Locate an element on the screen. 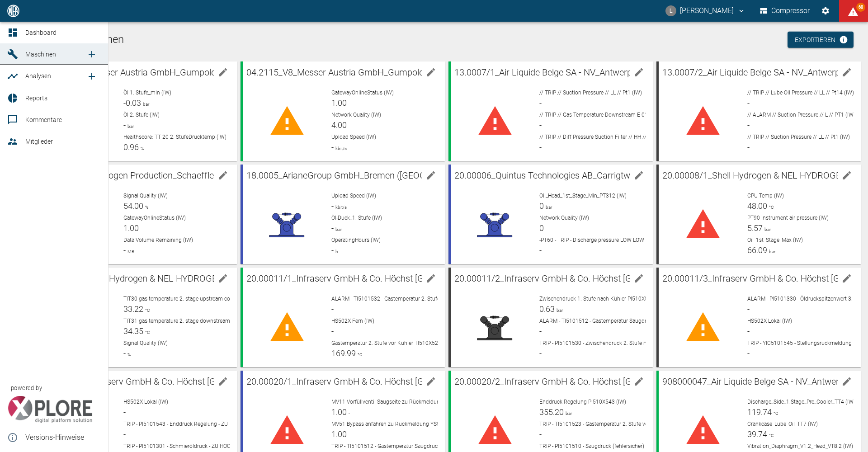 Image resolution: width=868 pixels, height=452 pixels. span: TRIP - PI5101530 - Zwischendruck 2. Stufe nach Kühler - ZU NIEDRIG (IW) is located at coordinates (628, 344).